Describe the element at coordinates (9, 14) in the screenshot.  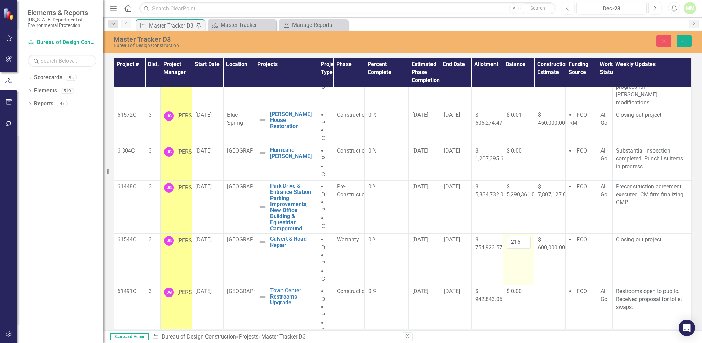
I see `img: ClearPoint Strategy` at that location.